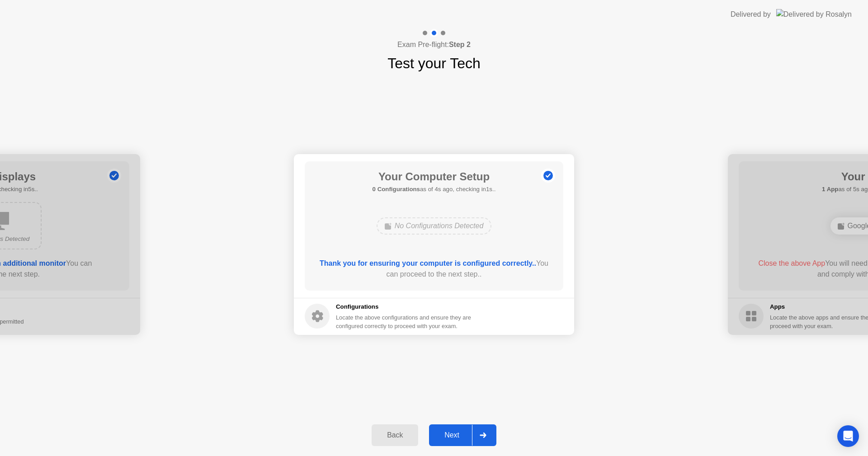  I want to click on div: Locate the above configurations and ensure they are configured correctly to proceed with your exam., so click(404, 322).